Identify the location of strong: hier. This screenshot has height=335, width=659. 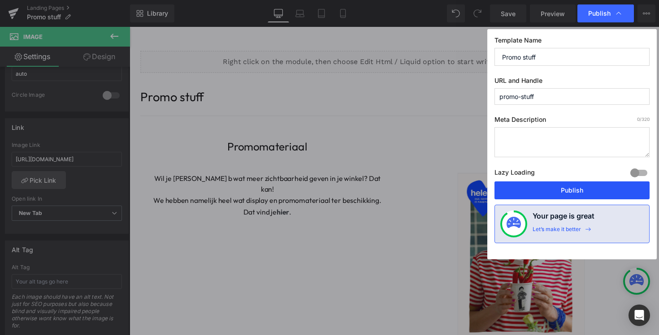
(157, 189).